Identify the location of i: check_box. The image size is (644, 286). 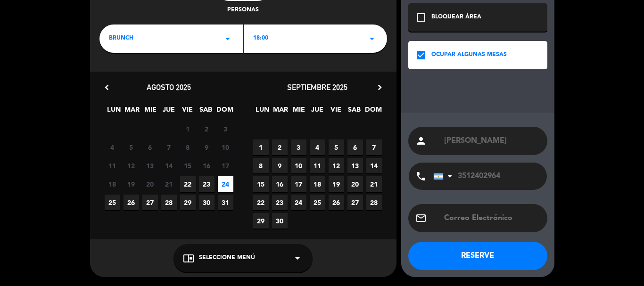
(421, 55).